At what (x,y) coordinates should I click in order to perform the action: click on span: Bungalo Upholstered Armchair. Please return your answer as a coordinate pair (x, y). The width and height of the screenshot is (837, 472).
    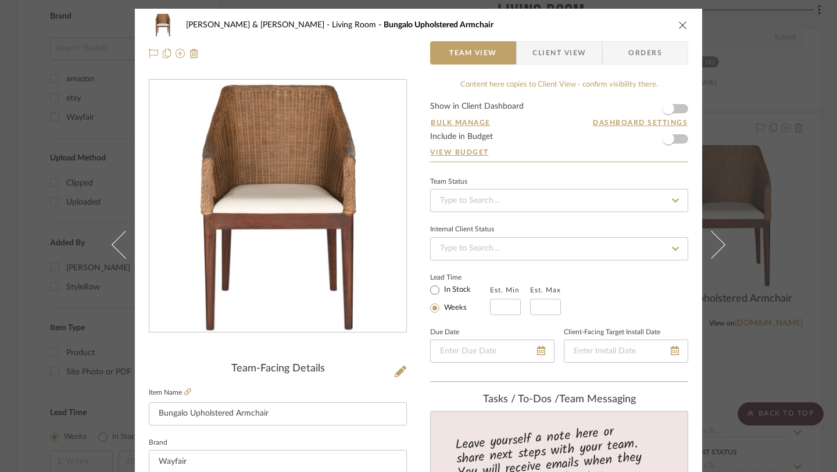
    Looking at the image, I should click on (438, 25).